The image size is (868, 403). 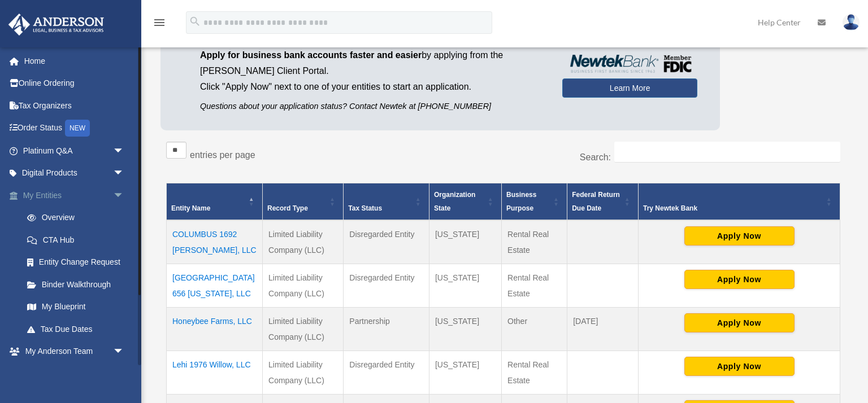 I want to click on a: My Anderson Teamarrow_drop_down, so click(x=75, y=352).